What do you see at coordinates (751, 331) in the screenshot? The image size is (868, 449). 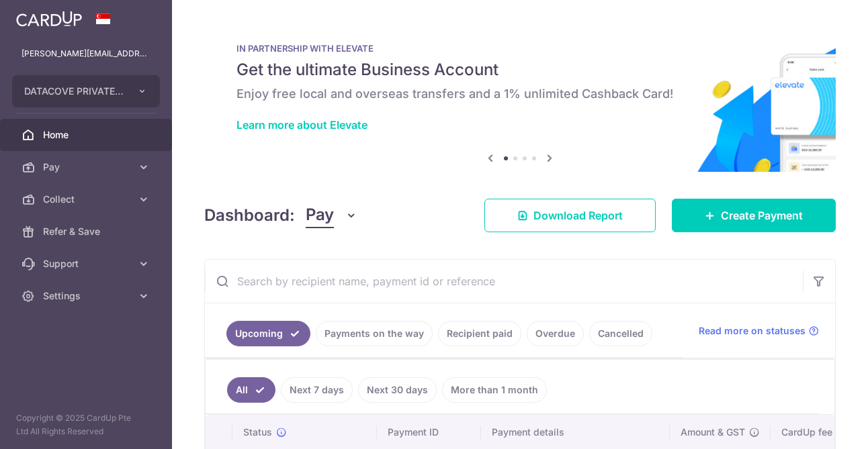 I see `span: Read more on statuses` at bounding box center [751, 331].